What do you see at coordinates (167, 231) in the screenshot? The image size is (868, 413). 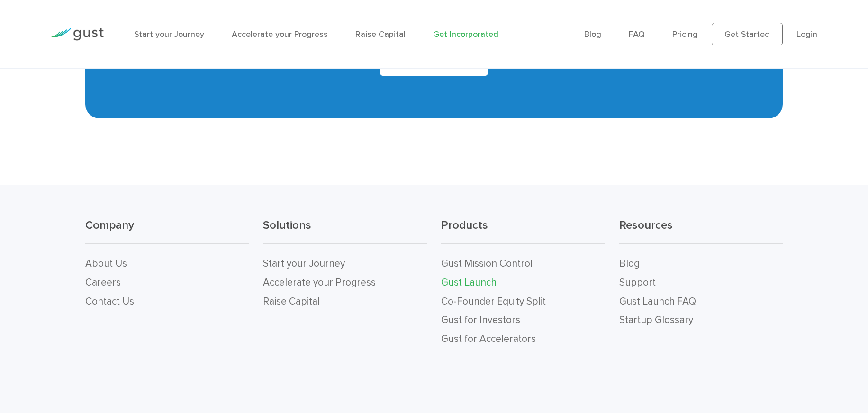 I see `h3: Company` at bounding box center [167, 231].